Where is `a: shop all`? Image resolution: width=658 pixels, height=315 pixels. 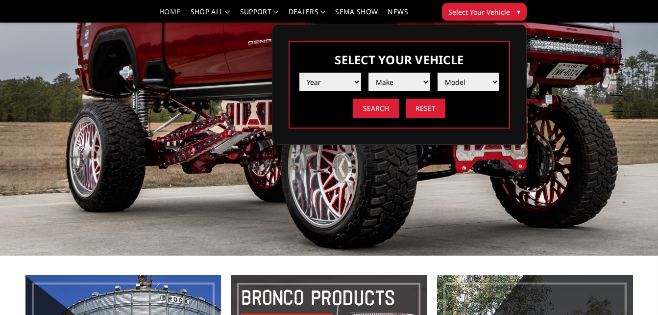
a: shop all is located at coordinates (210, 15).